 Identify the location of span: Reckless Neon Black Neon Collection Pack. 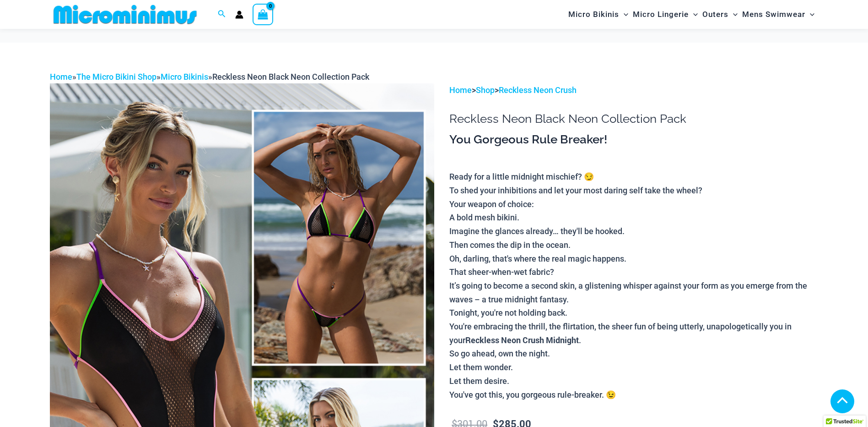
(290, 76).